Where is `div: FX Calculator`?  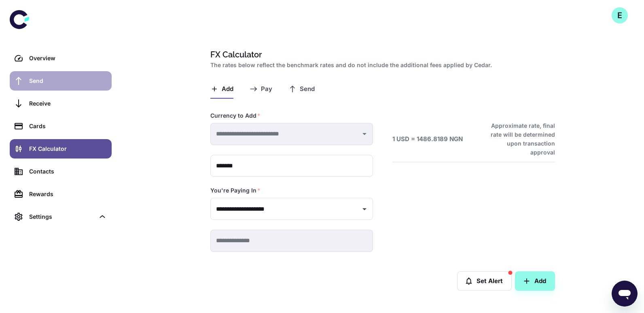
div: FX Calculator is located at coordinates (68, 149).